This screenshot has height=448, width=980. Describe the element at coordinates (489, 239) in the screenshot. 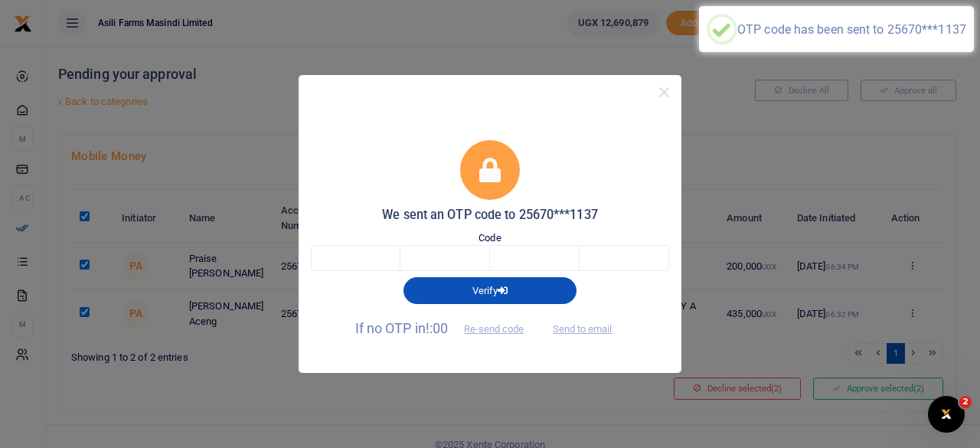

I see `label: Code` at that location.